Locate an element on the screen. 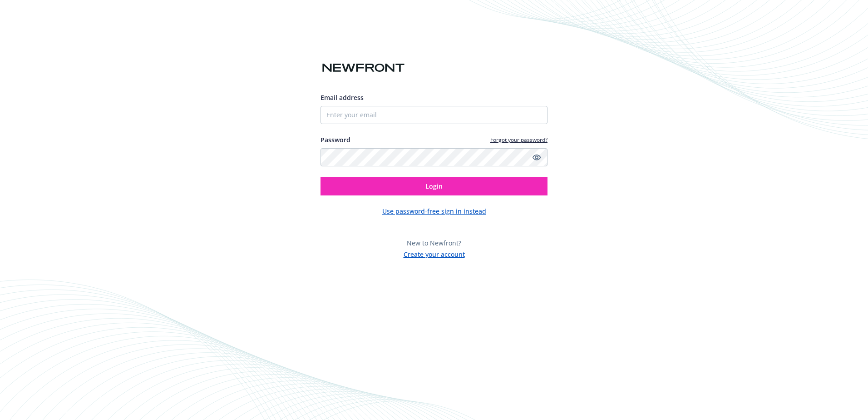 The image size is (868, 420). label: Password is located at coordinates (336, 140).